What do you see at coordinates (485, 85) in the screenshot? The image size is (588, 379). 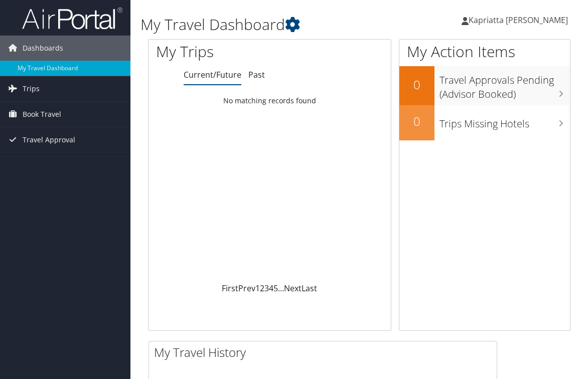 I see `a: 0Travel Approvals Pending (Advisor Booked)` at bounding box center [485, 85].